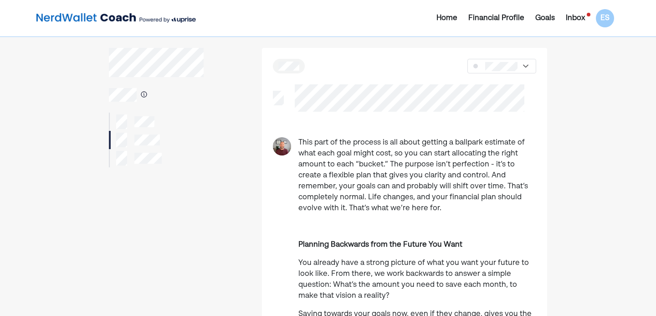 Image resolution: width=656 pixels, height=316 pixels. I want to click on div: Inbox, so click(576, 18).